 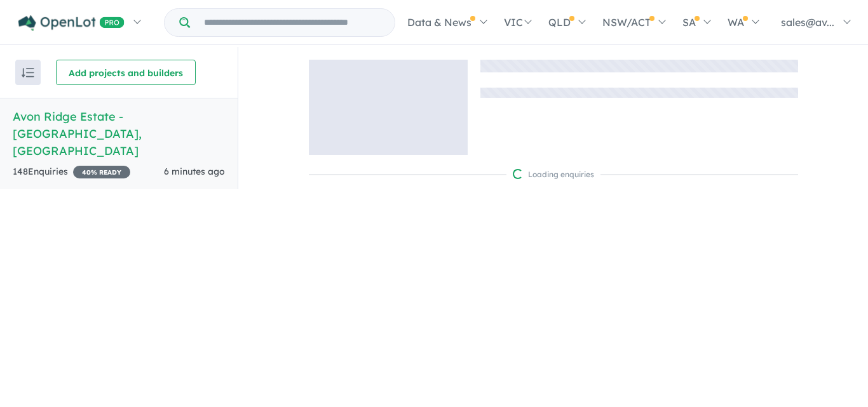 What do you see at coordinates (71, 172) in the screenshot?
I see `div: 148 Enquir ies` at bounding box center [71, 172].